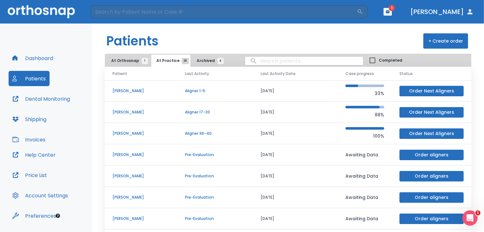  I want to click on p: 88%, so click(365, 115).